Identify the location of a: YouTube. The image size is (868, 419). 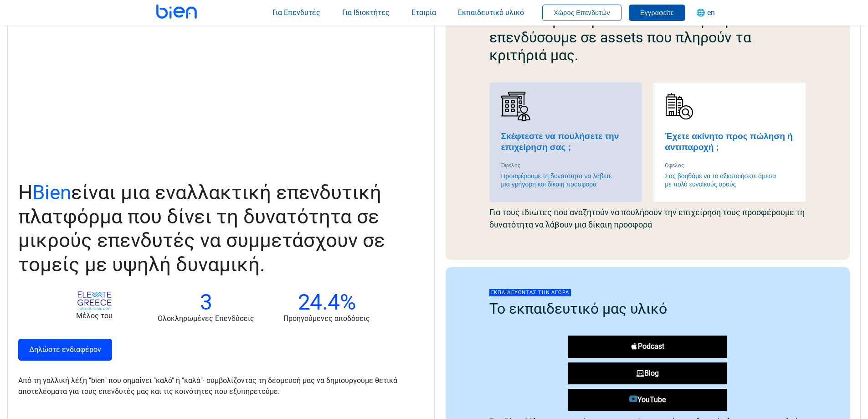
(648, 400).